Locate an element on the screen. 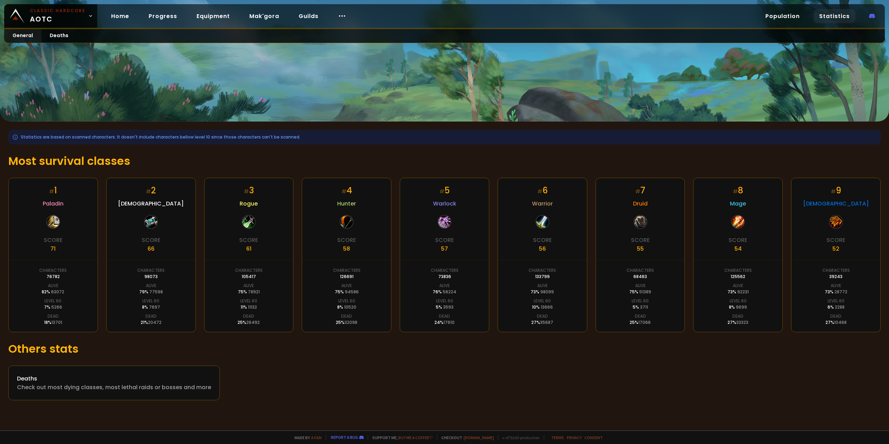 This screenshot has width=889, height=444. div: 105417 is located at coordinates (249, 277).